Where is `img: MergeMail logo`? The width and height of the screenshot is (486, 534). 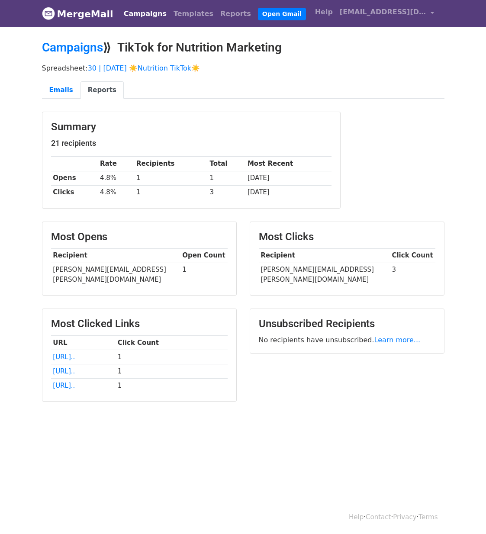
img: MergeMail logo is located at coordinates (48, 13).